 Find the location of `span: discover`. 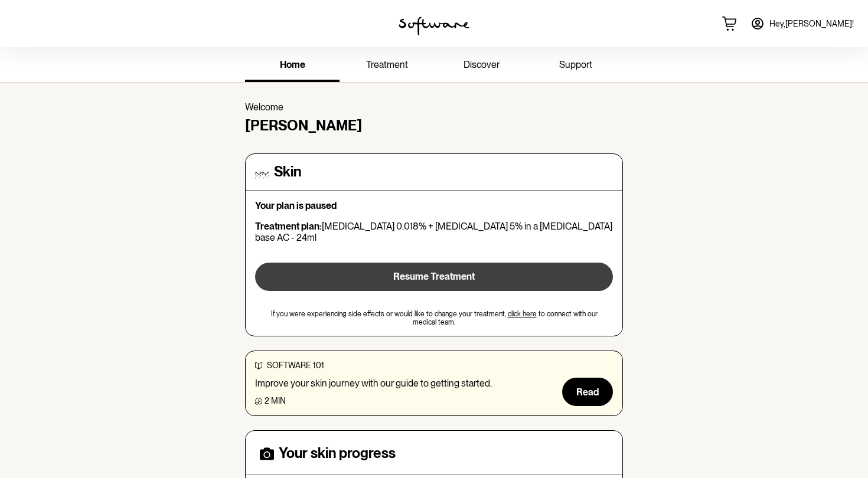

span: discover is located at coordinates (481, 64).